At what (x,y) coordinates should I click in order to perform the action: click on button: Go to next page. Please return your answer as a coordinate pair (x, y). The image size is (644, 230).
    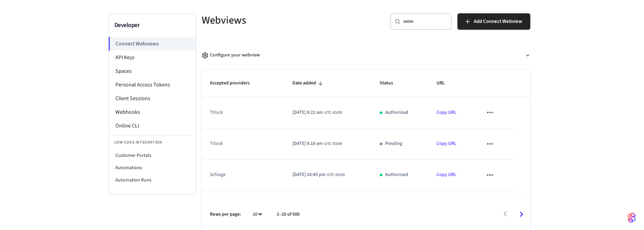
    Looking at the image, I should click on (521, 214).